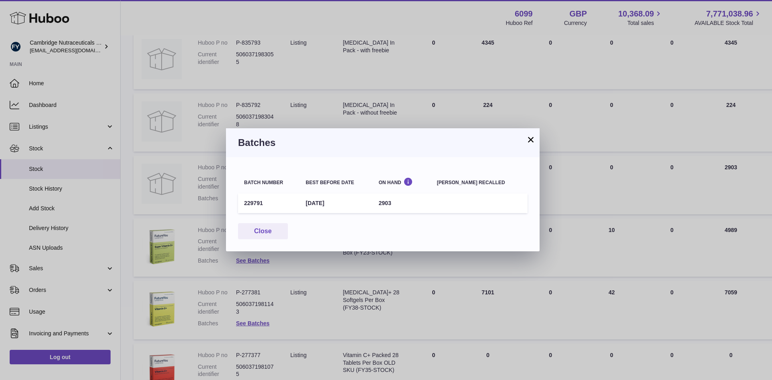  Describe the element at coordinates (263, 231) in the screenshot. I see `button: Close` at that location.